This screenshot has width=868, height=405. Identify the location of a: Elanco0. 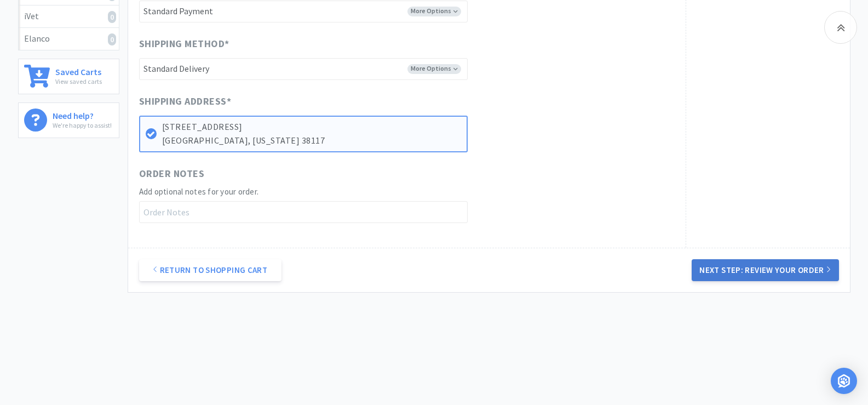
(69, 39).